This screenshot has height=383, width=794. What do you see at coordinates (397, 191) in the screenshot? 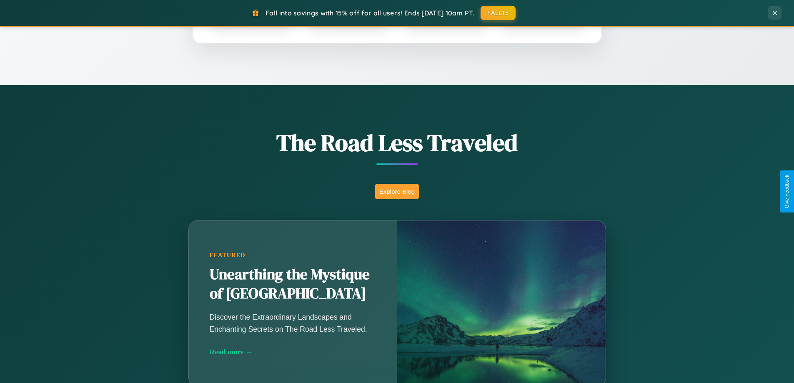
I see `button: Explore Blog` at bounding box center [397, 191].